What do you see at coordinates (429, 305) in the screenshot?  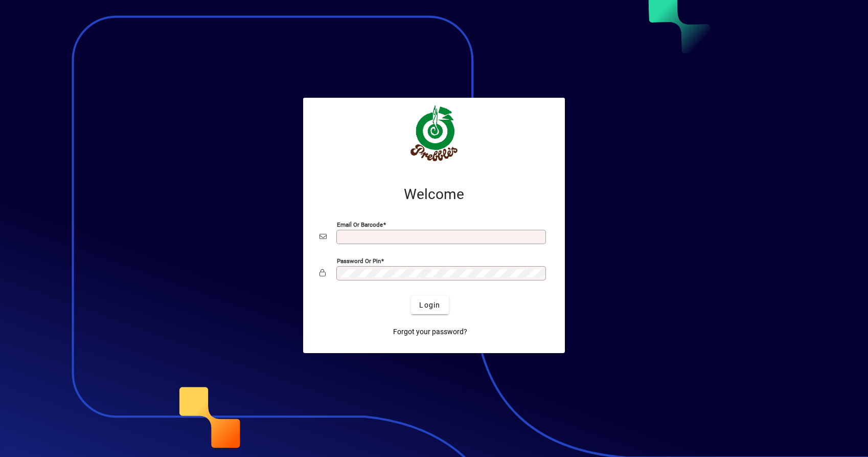 I see `span: Login` at bounding box center [429, 305].